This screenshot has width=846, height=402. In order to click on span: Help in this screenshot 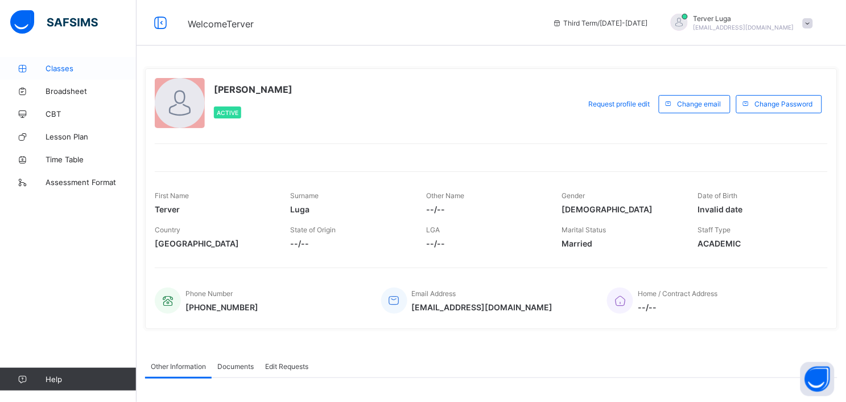, I will do `click(90, 379)`.